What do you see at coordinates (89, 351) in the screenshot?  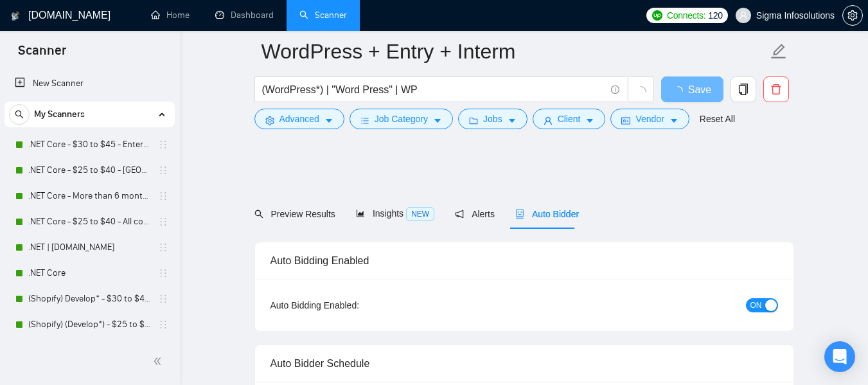 I see `a: (Shopify) (Develop*)` at bounding box center [89, 351].